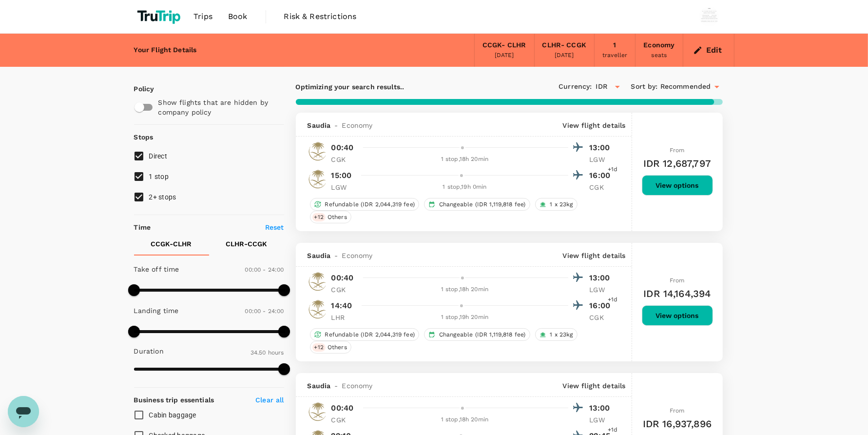 The width and height of the screenshot is (868, 435). What do you see at coordinates (709, 50) in the screenshot?
I see `button: Edit` at bounding box center [709, 50].